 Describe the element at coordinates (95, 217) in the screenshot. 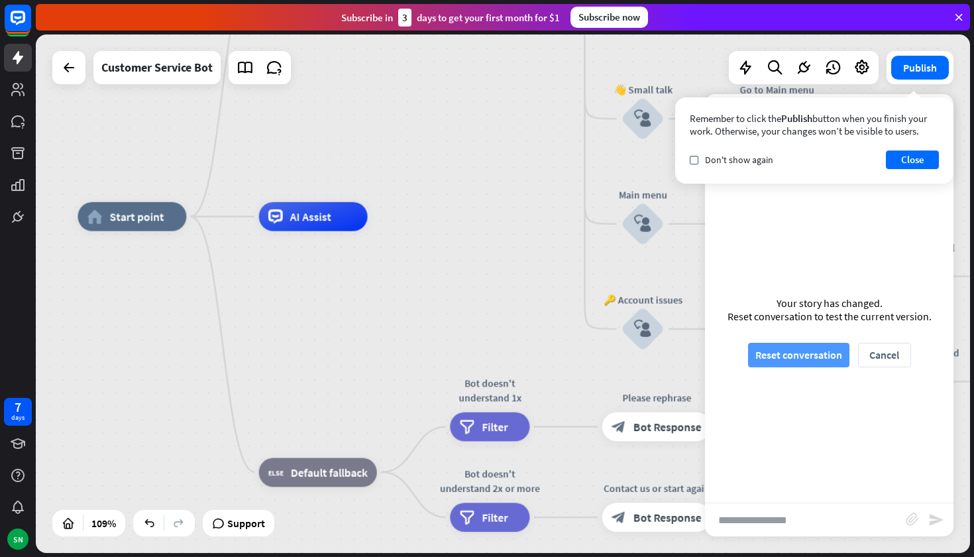

I see `i: home_2` at that location.